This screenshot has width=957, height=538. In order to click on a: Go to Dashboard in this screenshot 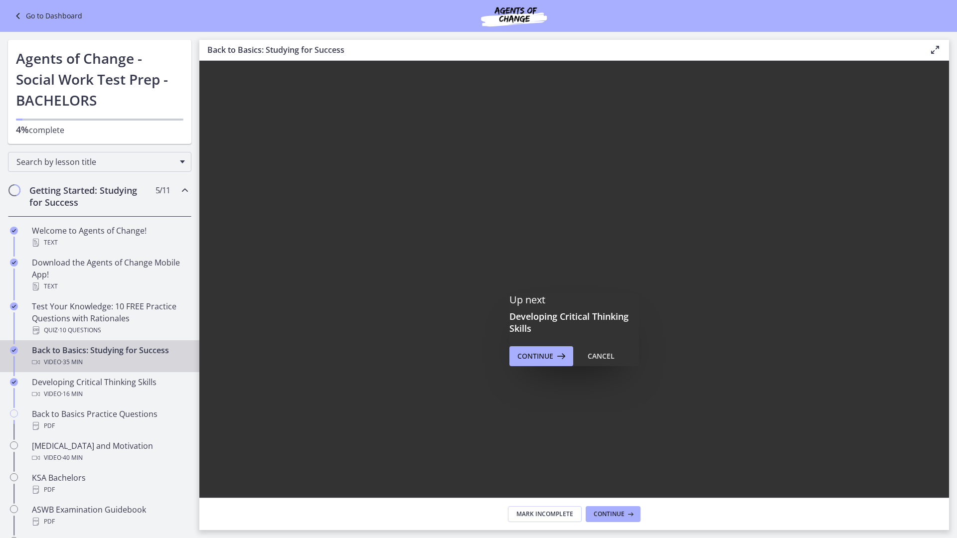, I will do `click(47, 16)`.